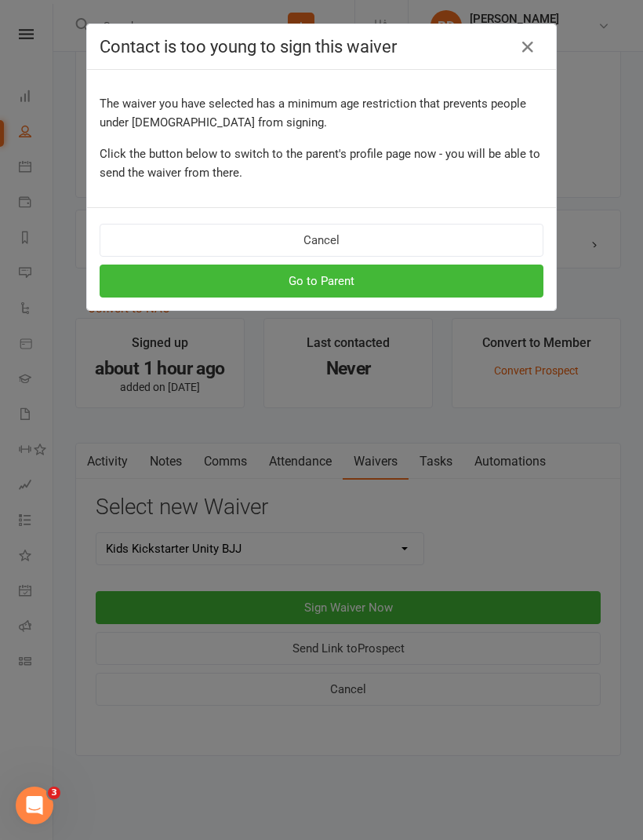 The height and width of the screenshot is (840, 643). I want to click on span: Click the button below to switch to the parent's profile page now - you will be able to send the ..., so click(320, 163).